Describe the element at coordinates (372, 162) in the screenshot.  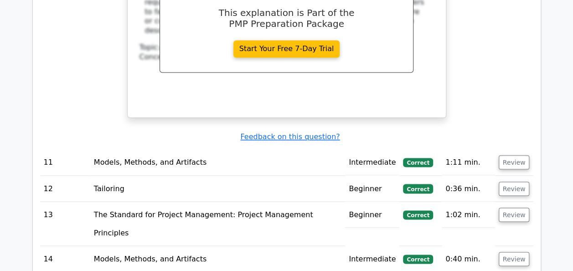
I see `td: Intermediate` at that location.